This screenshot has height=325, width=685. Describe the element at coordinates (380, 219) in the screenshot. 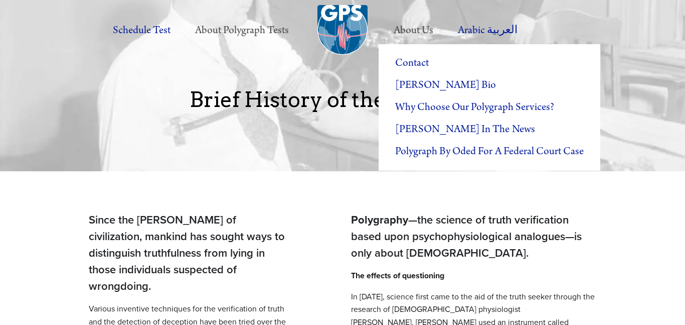

I see `strong: Polygraphy` at that location.